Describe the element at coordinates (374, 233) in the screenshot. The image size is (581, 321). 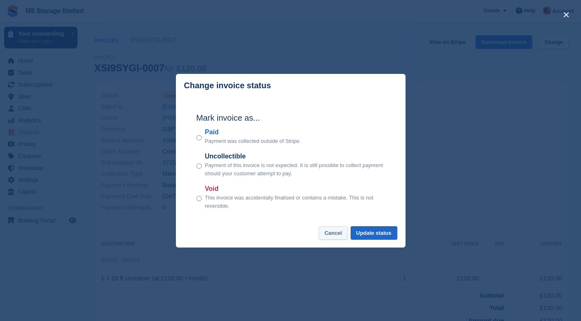
I see `button: Update status` at that location.